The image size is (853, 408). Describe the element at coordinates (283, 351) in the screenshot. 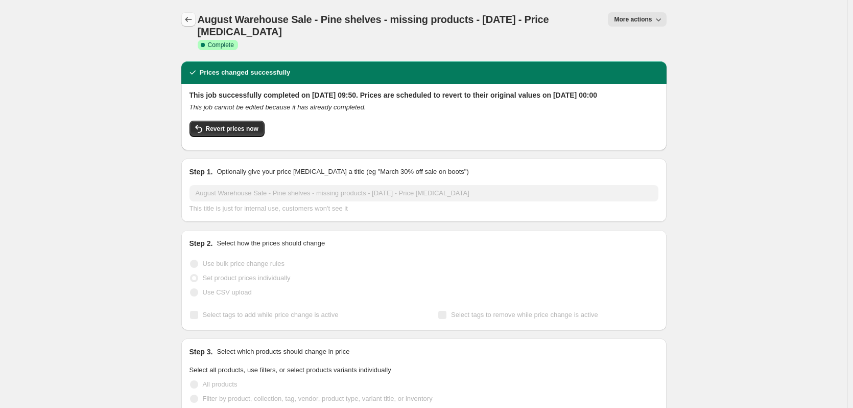

I see `p: Select which products should change in price` at that location.